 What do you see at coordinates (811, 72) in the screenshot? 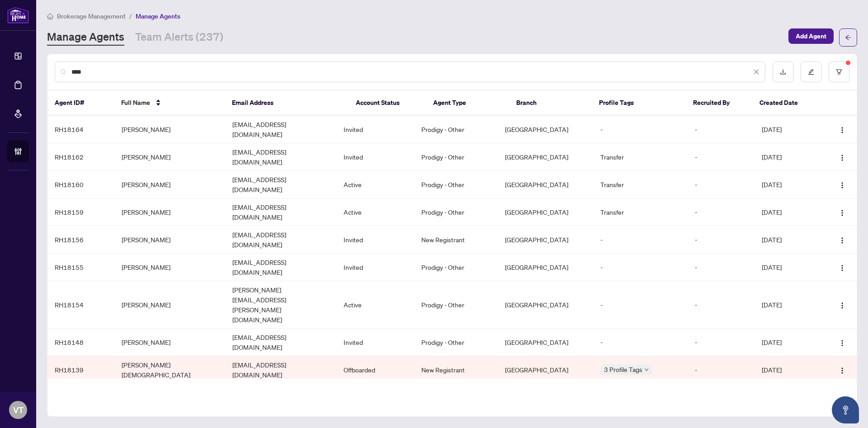
I see `button: edit` at bounding box center [811, 72].